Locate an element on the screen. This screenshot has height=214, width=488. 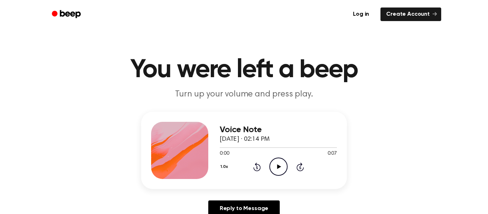
button: 1.0x is located at coordinates (225, 167).